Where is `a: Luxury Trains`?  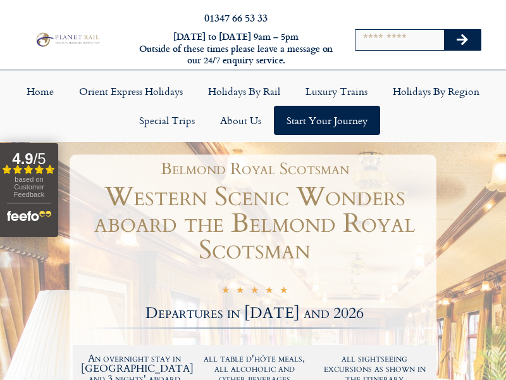
a: Luxury Trains is located at coordinates (337, 91).